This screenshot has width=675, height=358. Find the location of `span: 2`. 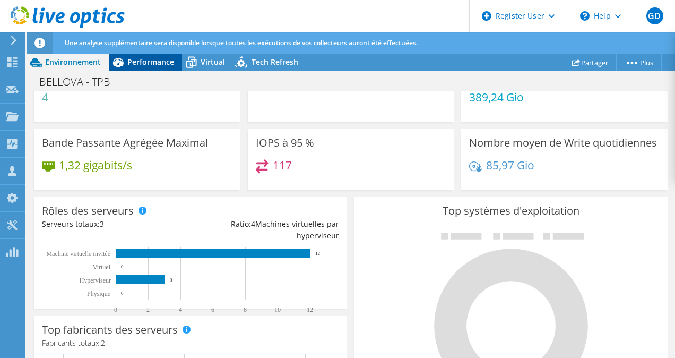

span: 2 is located at coordinates (103, 342).